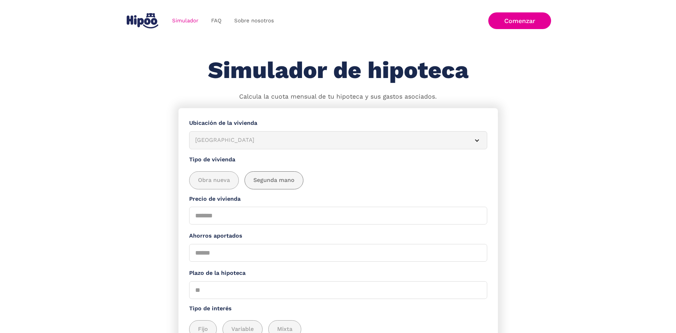 This screenshot has height=333, width=676. What do you see at coordinates (338, 273) in the screenshot?
I see `label: Plazo de la hipoteca` at bounding box center [338, 273].